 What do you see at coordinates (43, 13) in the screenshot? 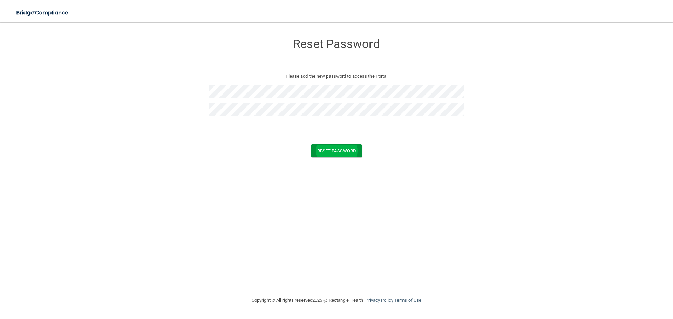
I see `img: bridge_compliance_login_screen.278c3ca4.svg` at bounding box center [43, 13].